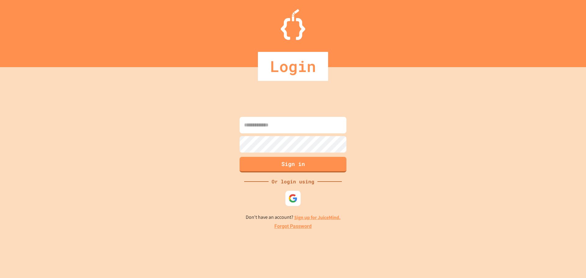 This screenshot has width=586, height=278. I want to click on div: Or login using, so click(293, 181).